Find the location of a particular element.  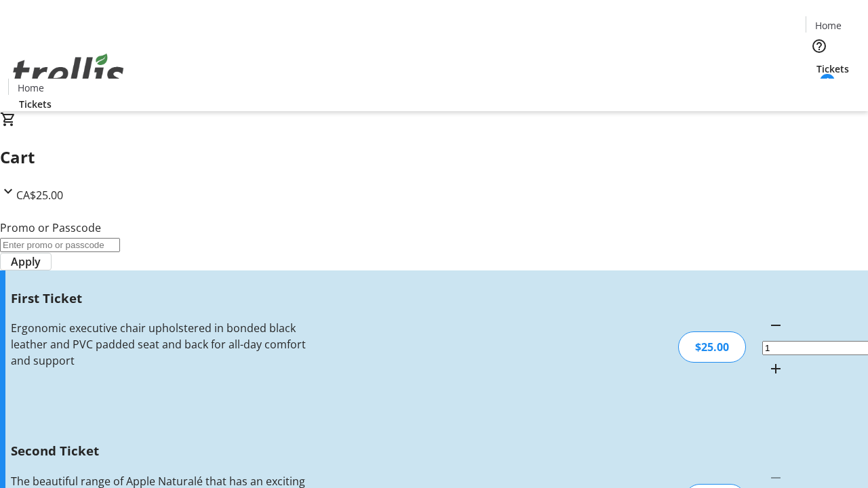

div: $25.00 is located at coordinates (712, 347).